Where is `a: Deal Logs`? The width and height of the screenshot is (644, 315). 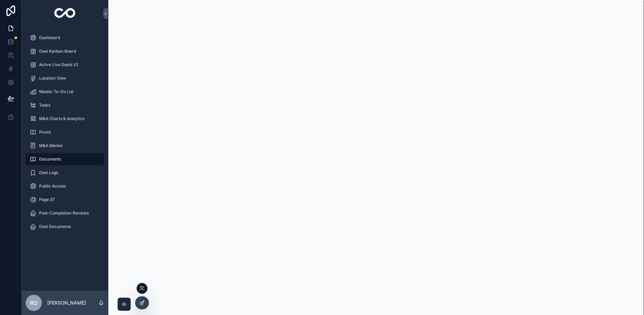
a: Deal Logs is located at coordinates (65, 173).